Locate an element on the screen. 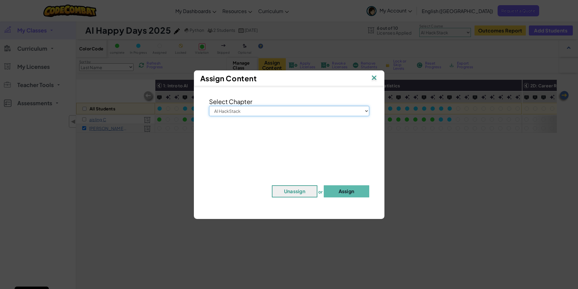 The height and width of the screenshot is (289, 578). span: Select Chapter is located at coordinates (230, 101).